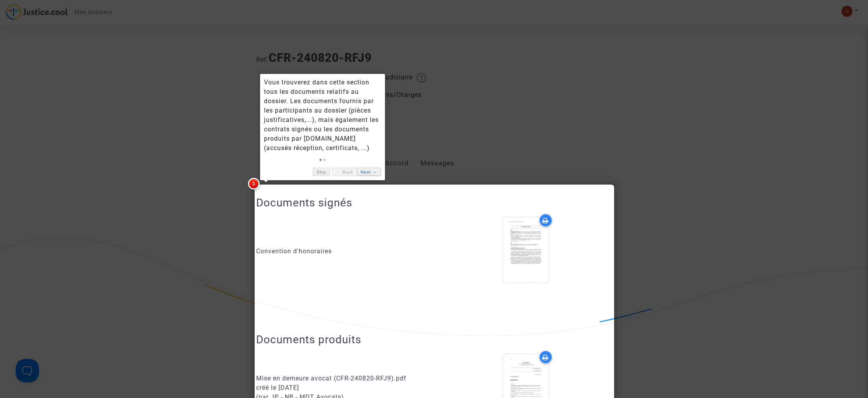 The width and height of the screenshot is (868, 398). What do you see at coordinates (342, 379) in the screenshot?
I see `div: Mise en demeure avocat (CFR-240820-RFJ9).pdf` at bounding box center [342, 379].